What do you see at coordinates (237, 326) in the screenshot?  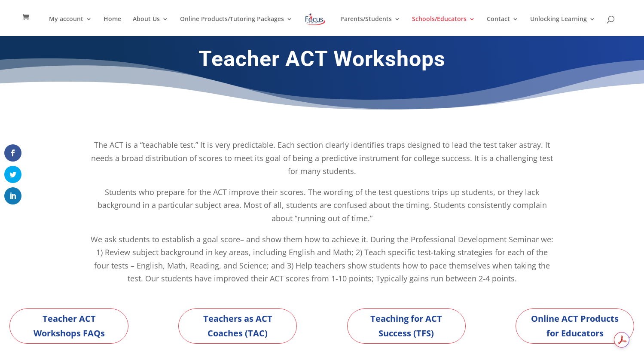 I see `a: Teachers as ACT Coaches (TAC)` at bounding box center [237, 326].